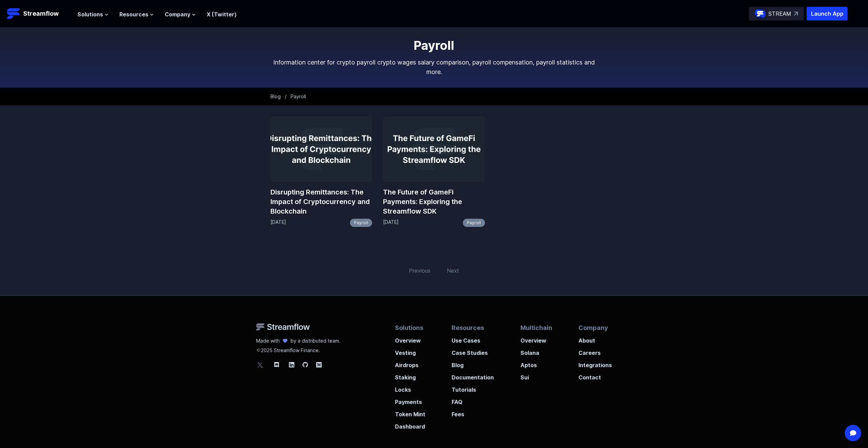  Describe the element at coordinates (298, 349) in the screenshot. I see `p: 2025 Streamflow Finance.` at that location.